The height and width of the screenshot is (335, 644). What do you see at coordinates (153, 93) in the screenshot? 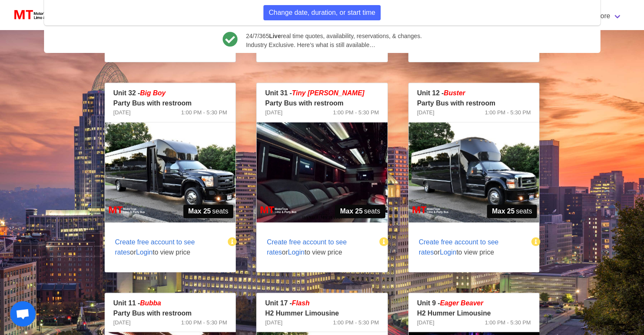
I see `em: Big Boy` at bounding box center [153, 93].